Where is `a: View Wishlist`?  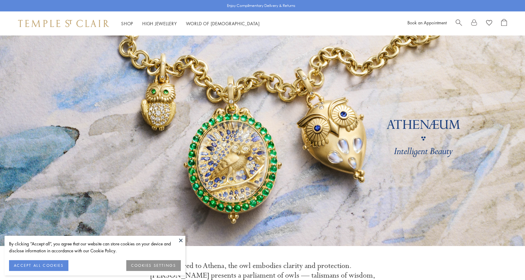 a: View Wishlist is located at coordinates (489, 23).